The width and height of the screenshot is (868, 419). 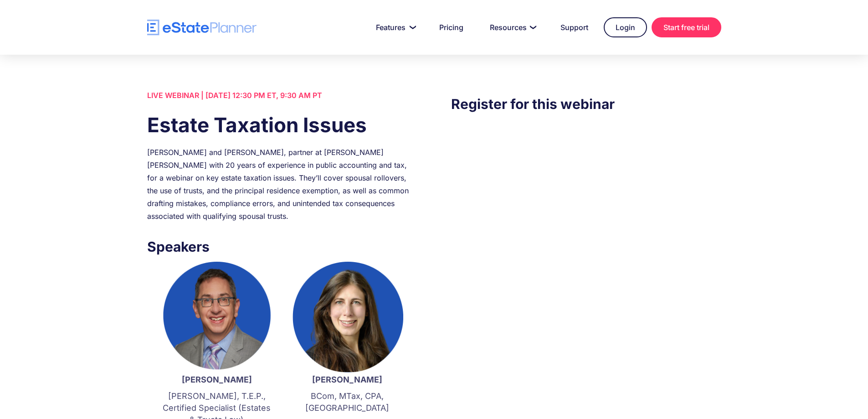 What do you see at coordinates (282, 125) in the screenshot?
I see `h1: Estate Taxation Issues` at bounding box center [282, 125].